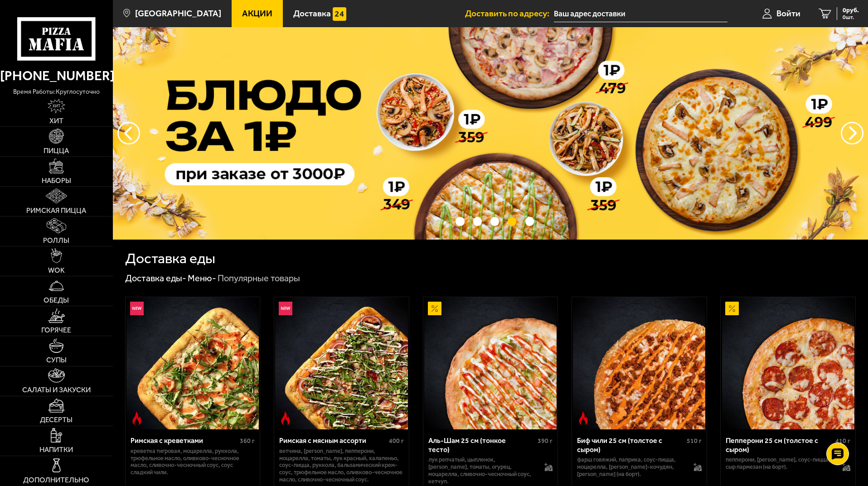 The height and width of the screenshot is (486, 868). I want to click on input: Ваш адрес доставки, so click(641, 14).